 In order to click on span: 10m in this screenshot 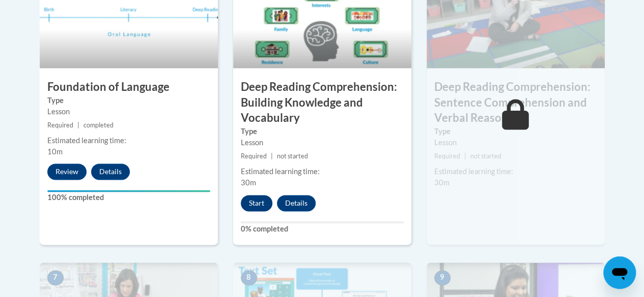, I will do `click(55, 151)`.